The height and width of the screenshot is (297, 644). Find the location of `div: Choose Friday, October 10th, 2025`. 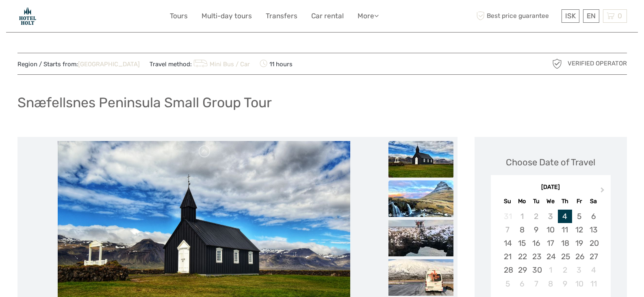

div: Choose Friday, October 10th, 2025 is located at coordinates (579, 284).